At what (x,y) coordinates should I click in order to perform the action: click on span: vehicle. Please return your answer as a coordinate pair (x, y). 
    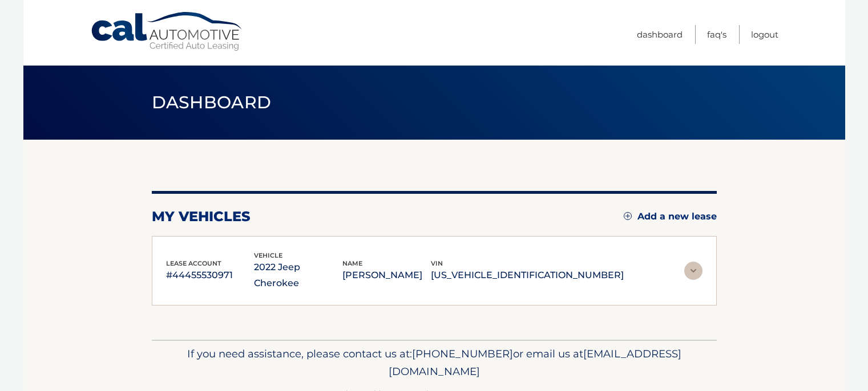
    Looking at the image, I should click on (268, 256).